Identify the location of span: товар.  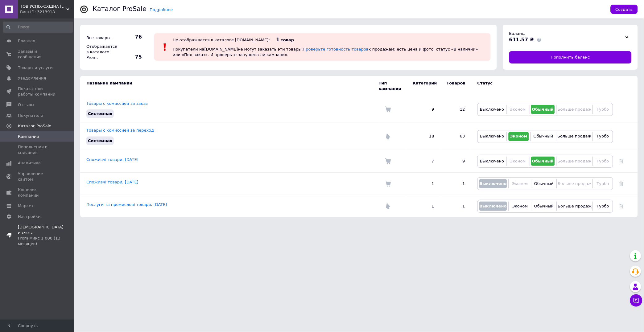
(288, 39).